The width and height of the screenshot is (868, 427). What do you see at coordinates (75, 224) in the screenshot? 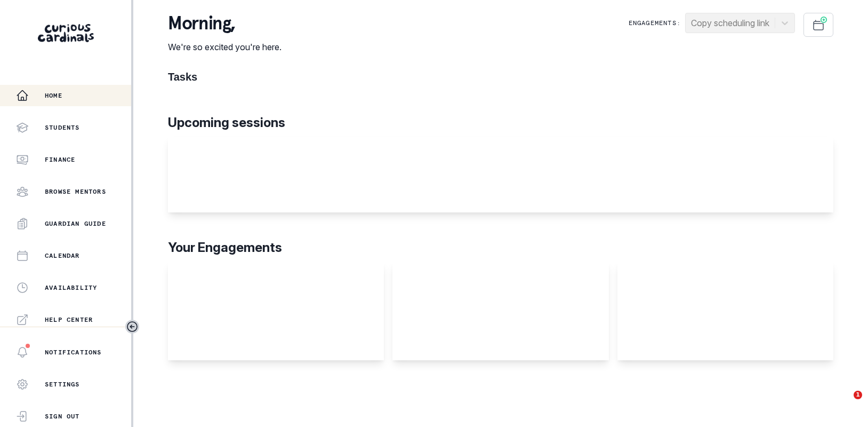
I see `p: Guardian Guide` at bounding box center [75, 224].